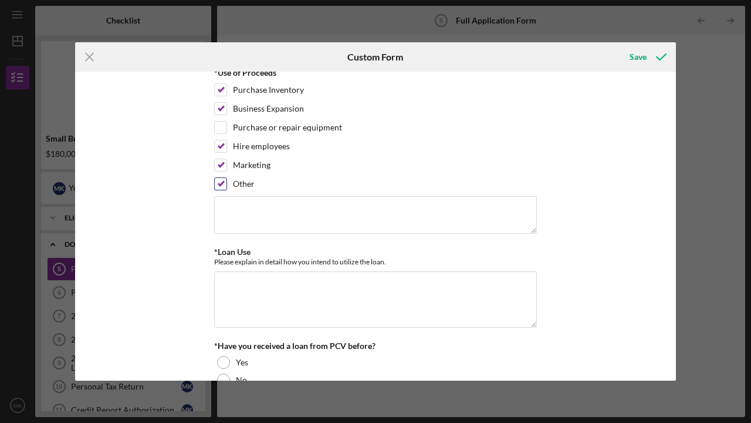 The height and width of the screenshot is (423, 751). Describe the element at coordinates (376, 73) in the screenshot. I see `div: *Use of Proceeds` at that location.